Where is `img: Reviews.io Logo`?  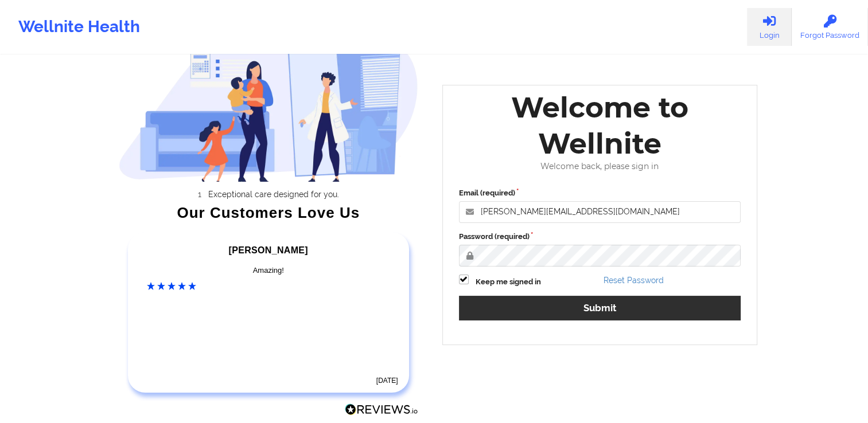 img: Reviews.io Logo is located at coordinates (382, 409).